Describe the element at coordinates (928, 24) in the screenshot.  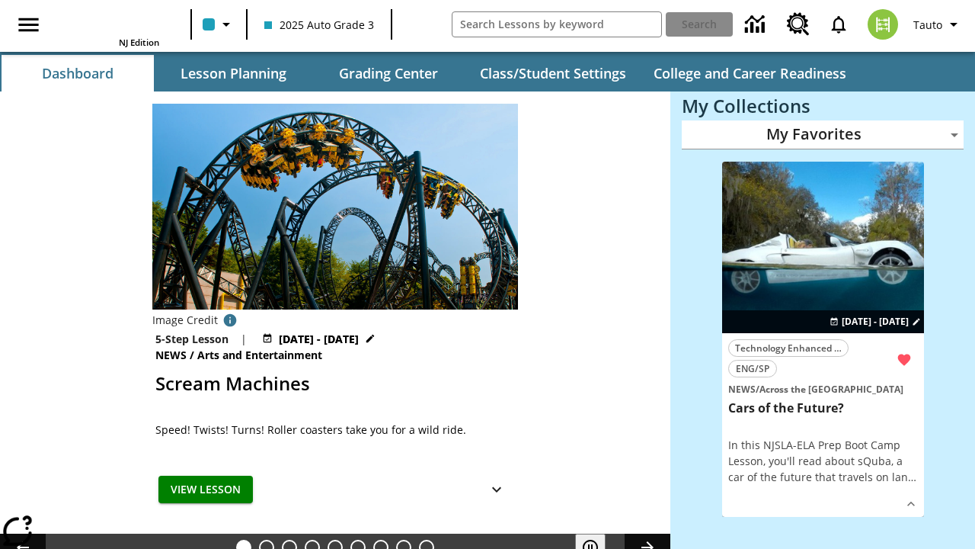
I see `span: Tauto` at that location.